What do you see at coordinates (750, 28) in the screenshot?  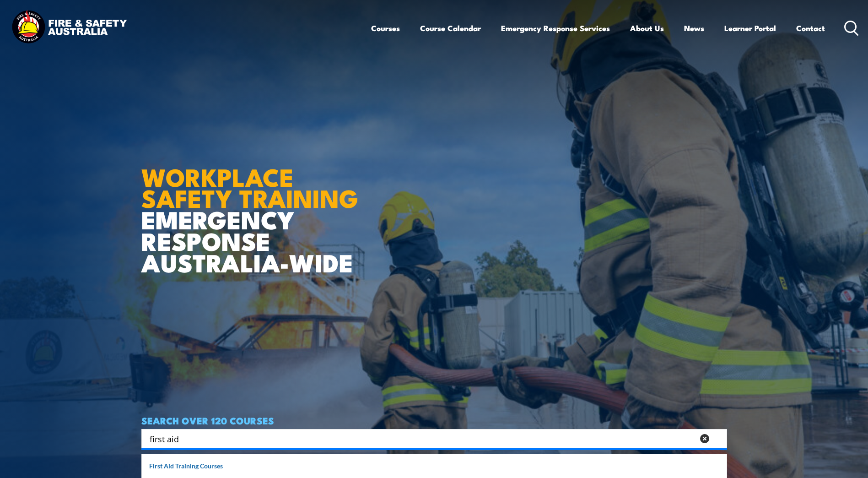 I see `a: Learner Portal` at bounding box center [750, 28].